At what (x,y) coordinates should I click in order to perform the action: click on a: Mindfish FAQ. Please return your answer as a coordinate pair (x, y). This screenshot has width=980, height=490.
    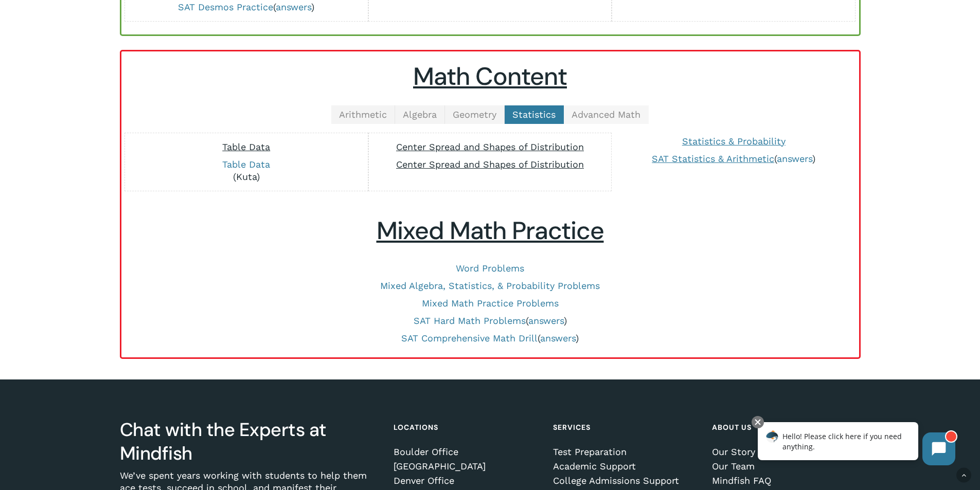
    Looking at the image, I should click on (784, 481).